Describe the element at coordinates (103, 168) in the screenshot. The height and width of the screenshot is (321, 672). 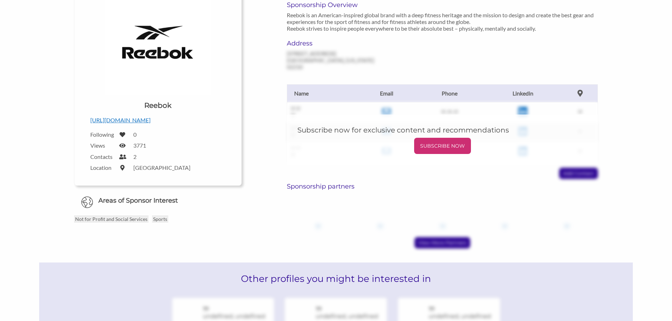
I see `label: Location` at that location.